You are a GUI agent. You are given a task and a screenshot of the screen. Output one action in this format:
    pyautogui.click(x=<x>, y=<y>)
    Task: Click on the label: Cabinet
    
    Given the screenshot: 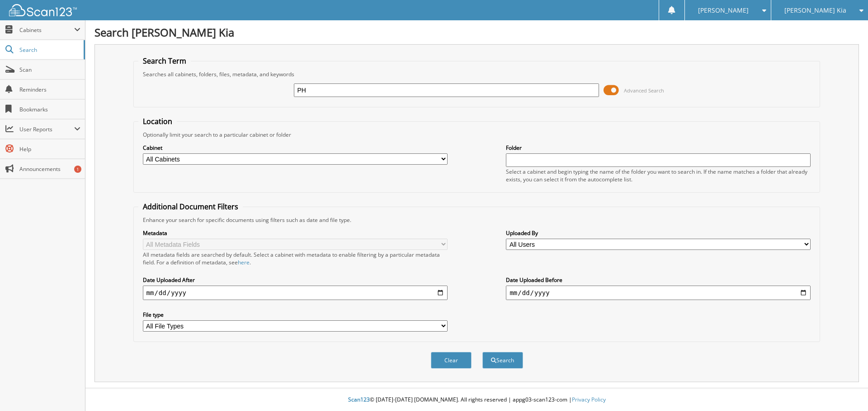 What is the action you would take?
    pyautogui.click(x=295, y=148)
    